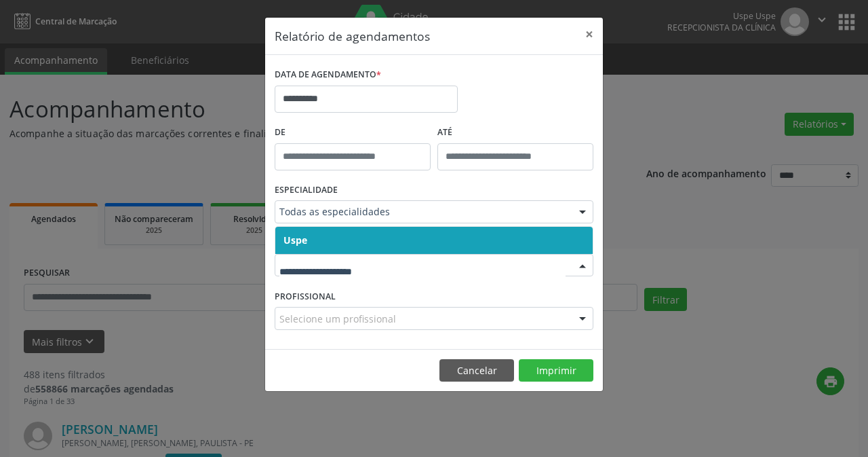 The image size is (868, 457). Describe the element at coordinates (352, 132) in the screenshot. I see `label: De` at that location.